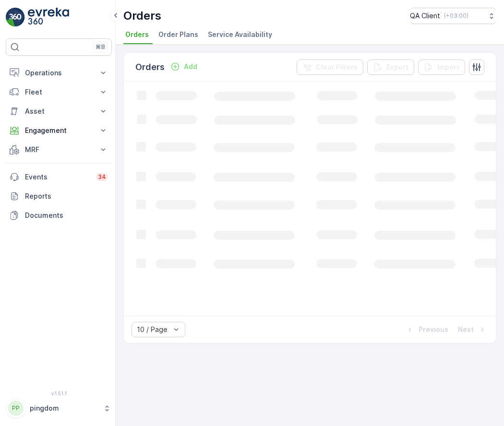  I want to click on p: Events, so click(58, 177).